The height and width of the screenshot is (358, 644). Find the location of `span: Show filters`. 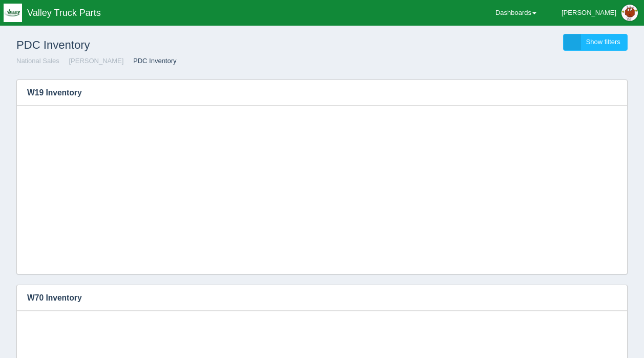

span: Show filters is located at coordinates (603, 41).